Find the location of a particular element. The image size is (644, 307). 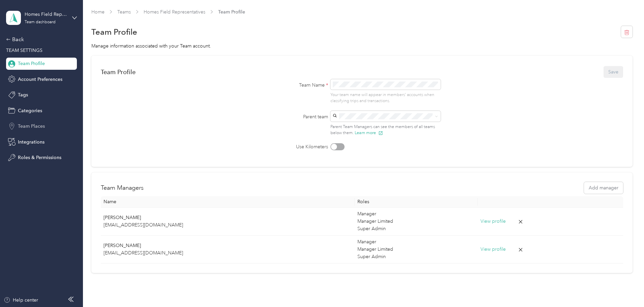

a: Home is located at coordinates (98, 11).